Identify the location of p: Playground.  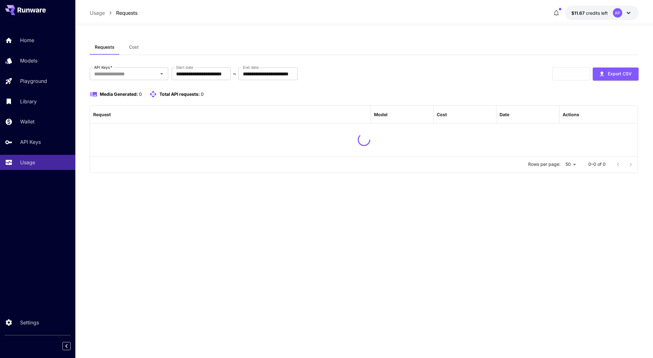
(34, 81).